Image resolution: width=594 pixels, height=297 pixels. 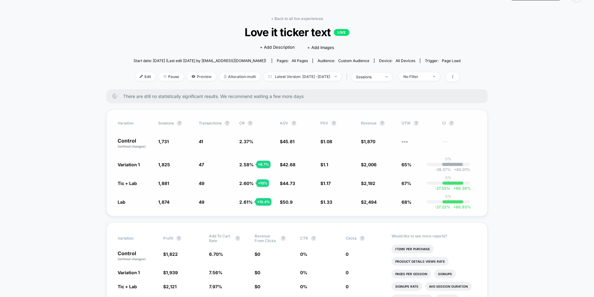 I want to click on p: Control, so click(x=135, y=144).